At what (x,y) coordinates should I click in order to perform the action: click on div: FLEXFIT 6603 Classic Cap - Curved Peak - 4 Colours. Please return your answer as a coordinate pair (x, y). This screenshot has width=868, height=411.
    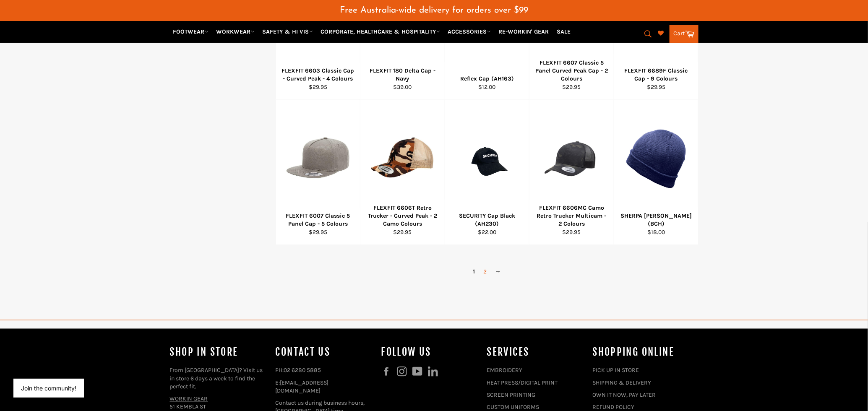
    Looking at the image, I should click on (318, 75).